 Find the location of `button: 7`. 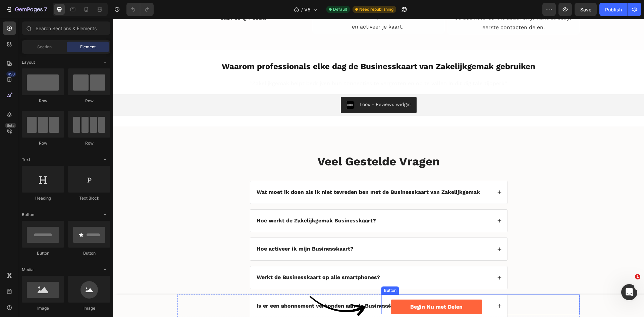

button: 7 is located at coordinates (26, 9).